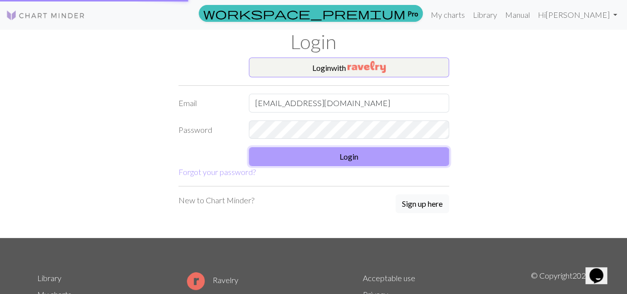 This screenshot has width=627, height=294. What do you see at coordinates (216, 200) in the screenshot?
I see `p: New to Chart Minder?` at bounding box center [216, 200].